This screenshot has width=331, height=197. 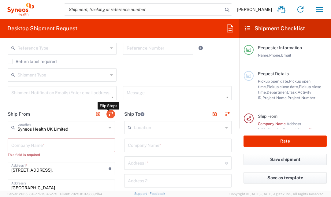 I want to click on button: Rate, so click(x=286, y=141).